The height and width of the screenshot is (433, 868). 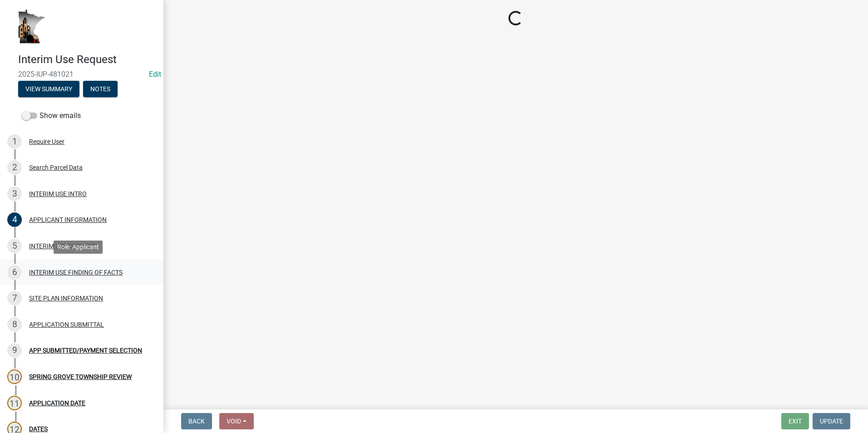 What do you see at coordinates (32, 27) in the screenshot?
I see `img: Houston County, Minnesota` at bounding box center [32, 27].